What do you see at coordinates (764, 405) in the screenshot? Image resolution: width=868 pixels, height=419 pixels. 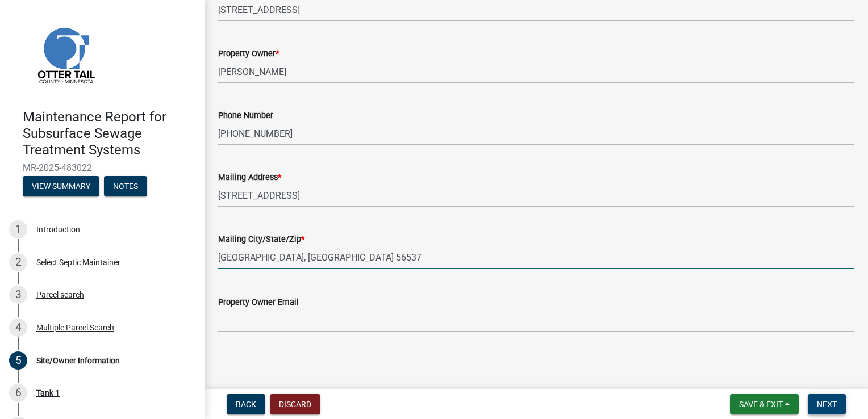 I see `button: Save & Exit` at bounding box center [764, 405].